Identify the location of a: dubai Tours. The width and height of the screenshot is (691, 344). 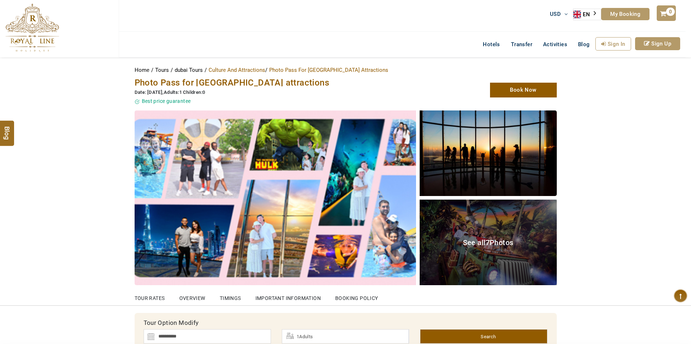
(190, 70).